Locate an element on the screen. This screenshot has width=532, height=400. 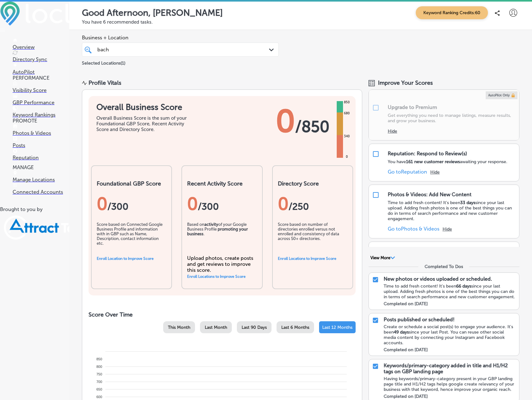
h2: Foundational GBP Score is located at coordinates (132, 184).